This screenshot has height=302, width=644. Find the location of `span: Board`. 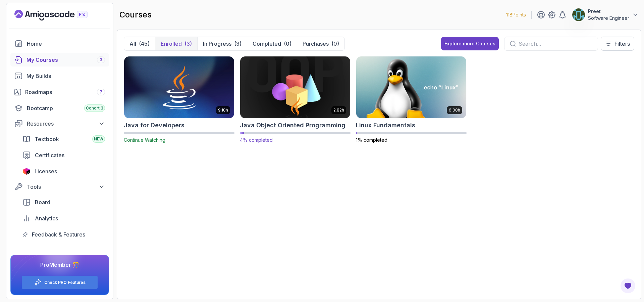

span: Board is located at coordinates (42, 202).